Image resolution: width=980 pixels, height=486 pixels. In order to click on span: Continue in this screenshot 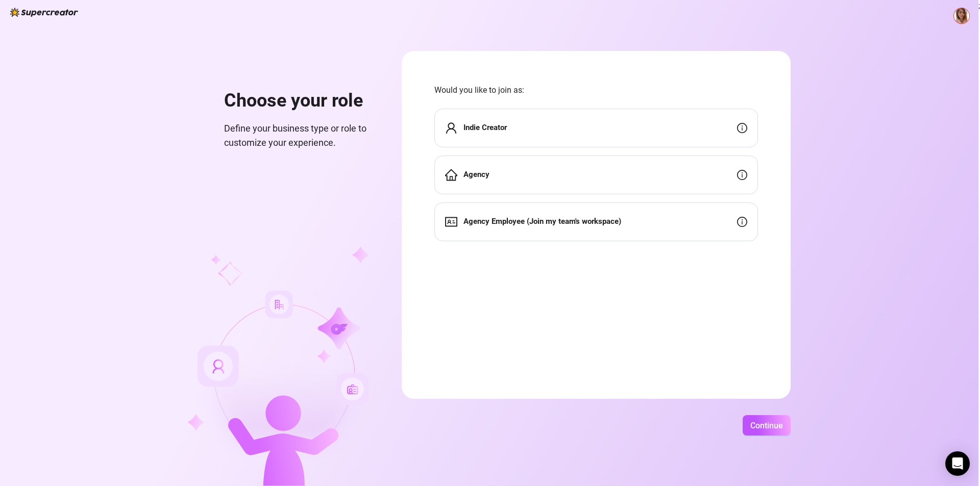, I will do `click(767, 425)`.